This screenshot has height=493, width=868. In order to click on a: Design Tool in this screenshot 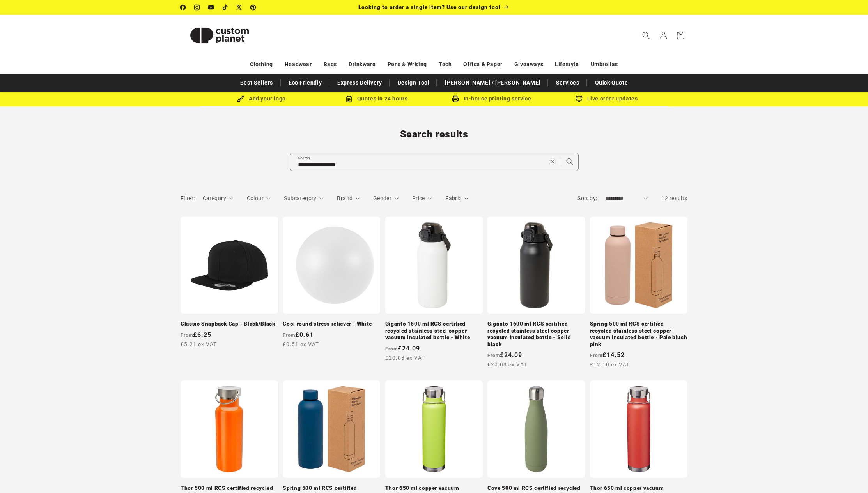, I will do `click(414, 82)`.